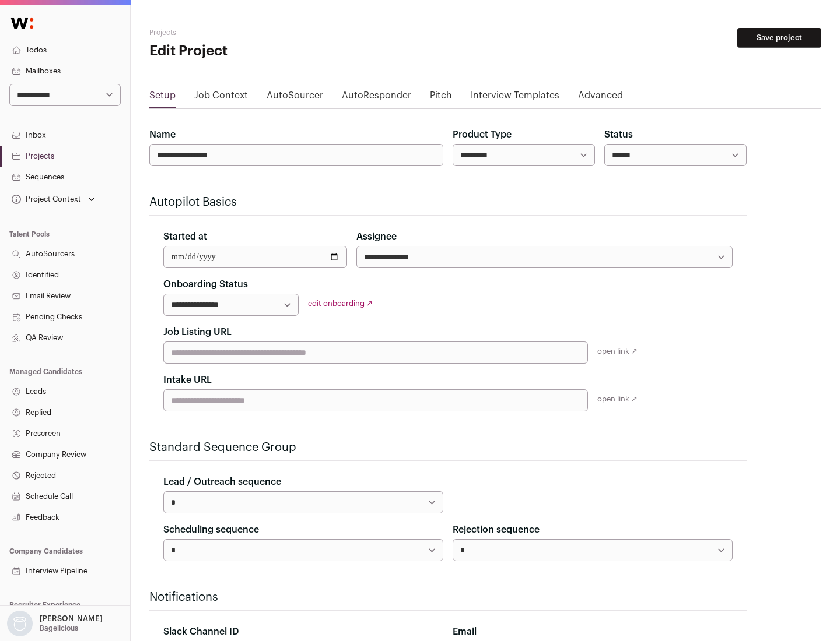  Describe the element at coordinates (340, 303) in the screenshot. I see `a: edit onboarding ↗` at that location.